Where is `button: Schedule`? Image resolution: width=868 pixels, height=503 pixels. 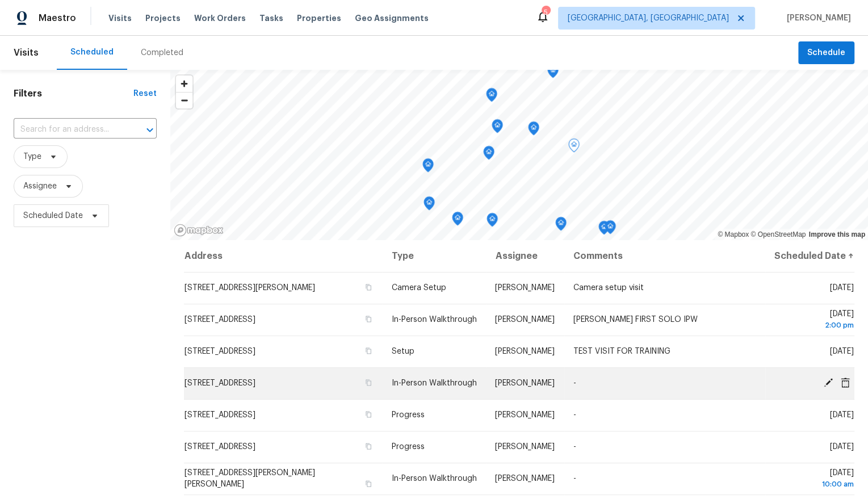 button: Schedule is located at coordinates (826, 53).